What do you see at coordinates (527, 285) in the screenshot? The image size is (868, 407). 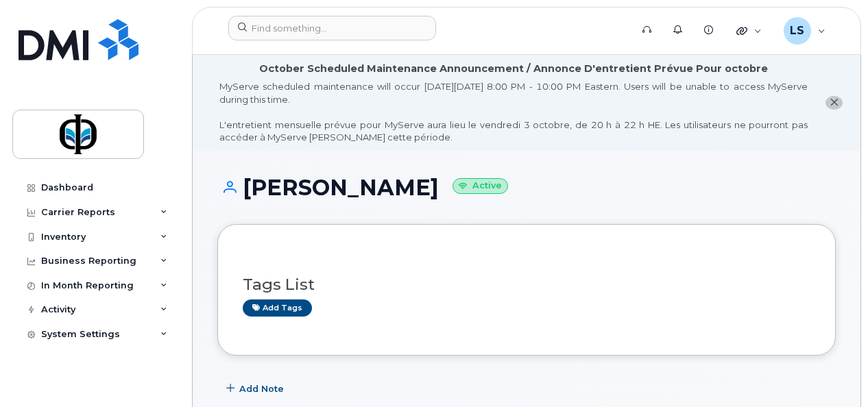 I see `h3: Tags List` at bounding box center [527, 285].